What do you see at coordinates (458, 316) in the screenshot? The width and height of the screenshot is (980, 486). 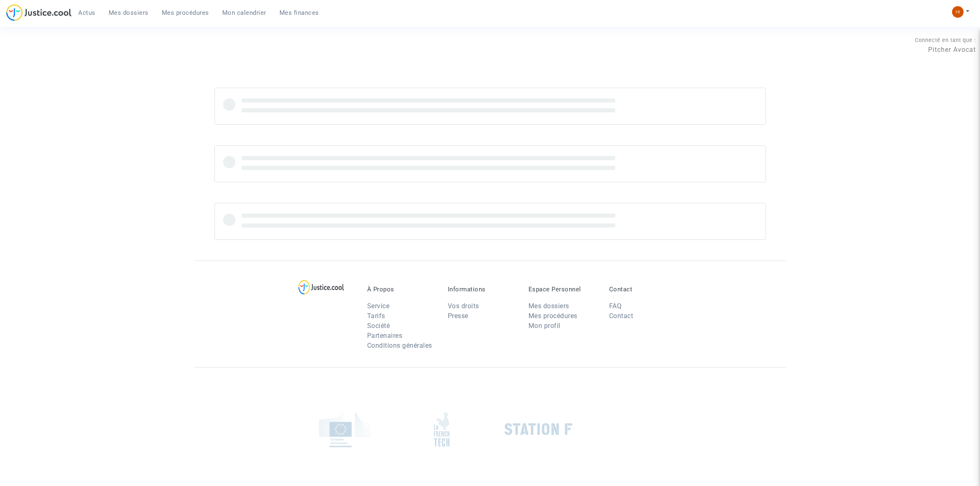 I see `a: Presse` at bounding box center [458, 316].